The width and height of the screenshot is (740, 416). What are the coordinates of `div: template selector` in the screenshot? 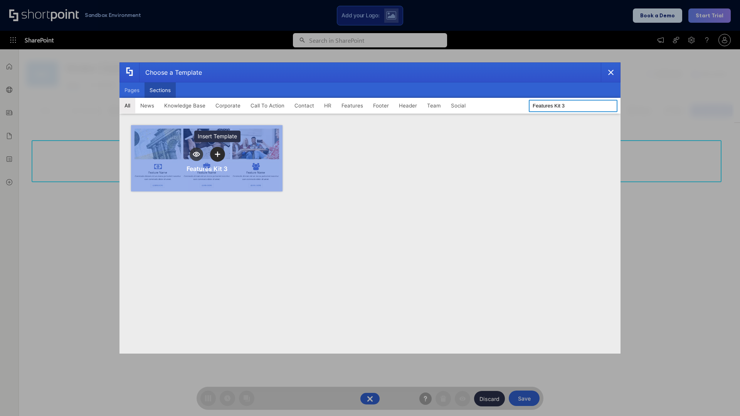 It's located at (370, 208).